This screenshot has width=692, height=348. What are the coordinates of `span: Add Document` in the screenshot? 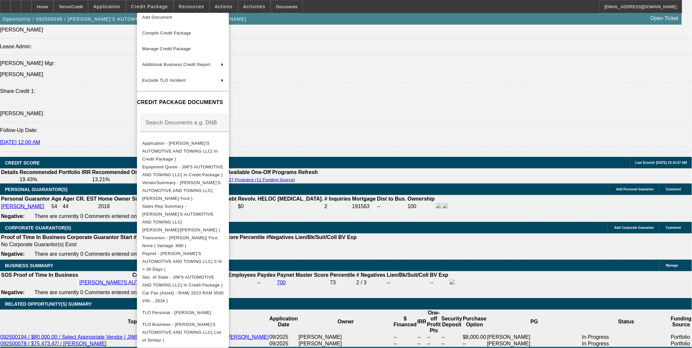 It's located at (157, 17).